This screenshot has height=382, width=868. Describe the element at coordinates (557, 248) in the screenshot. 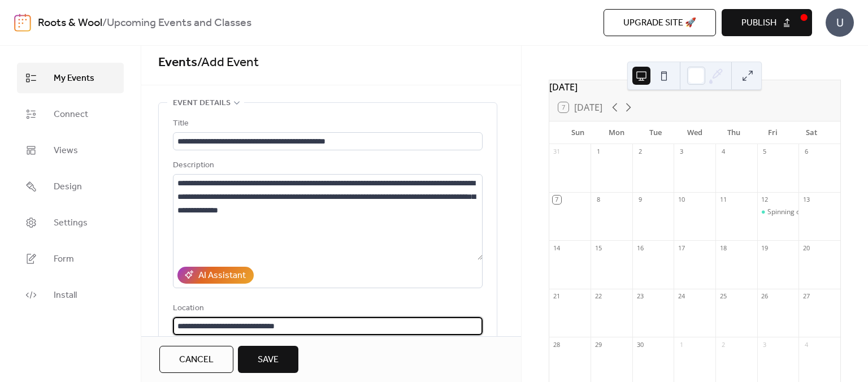

I see `div: 14` at that location.